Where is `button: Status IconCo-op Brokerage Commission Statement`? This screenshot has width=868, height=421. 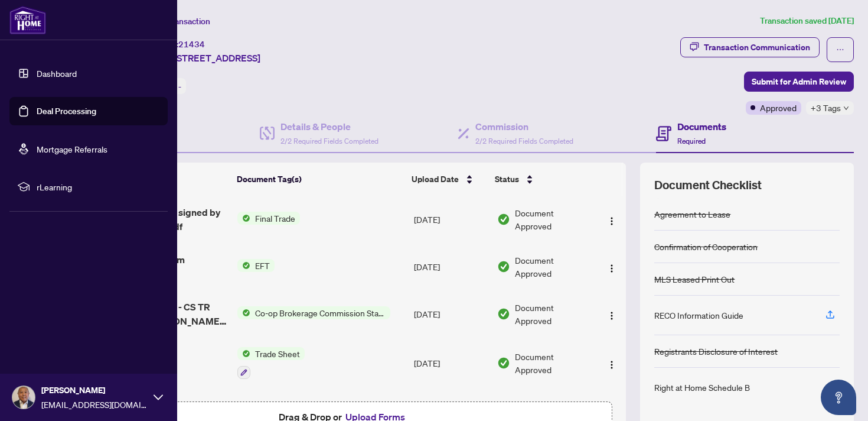
button: Status IconCo-op Brokerage Commission Statement is located at coordinates (314, 312).